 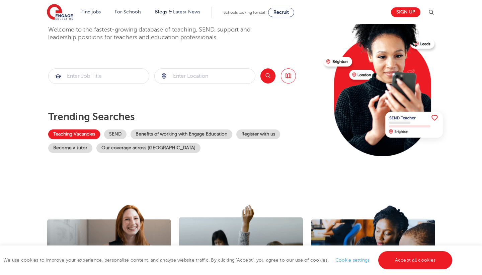 I want to click on a: Blogs & Latest News, so click(x=178, y=12).